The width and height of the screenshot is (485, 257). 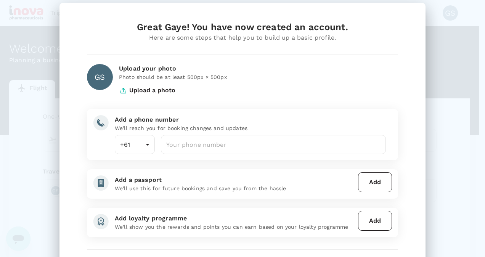 What do you see at coordinates (125, 144) in the screenshot?
I see `span: +61` at bounding box center [125, 144].